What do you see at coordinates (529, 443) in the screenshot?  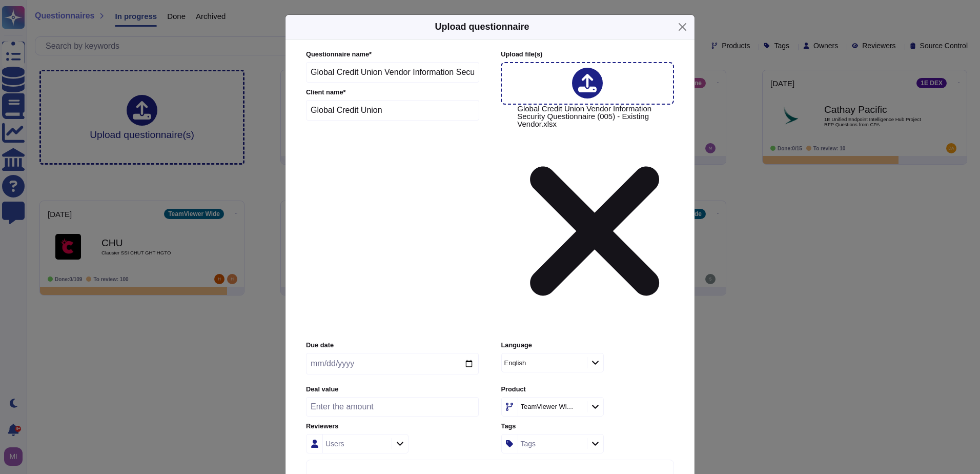 I see `div: Tags` at bounding box center [529, 443].